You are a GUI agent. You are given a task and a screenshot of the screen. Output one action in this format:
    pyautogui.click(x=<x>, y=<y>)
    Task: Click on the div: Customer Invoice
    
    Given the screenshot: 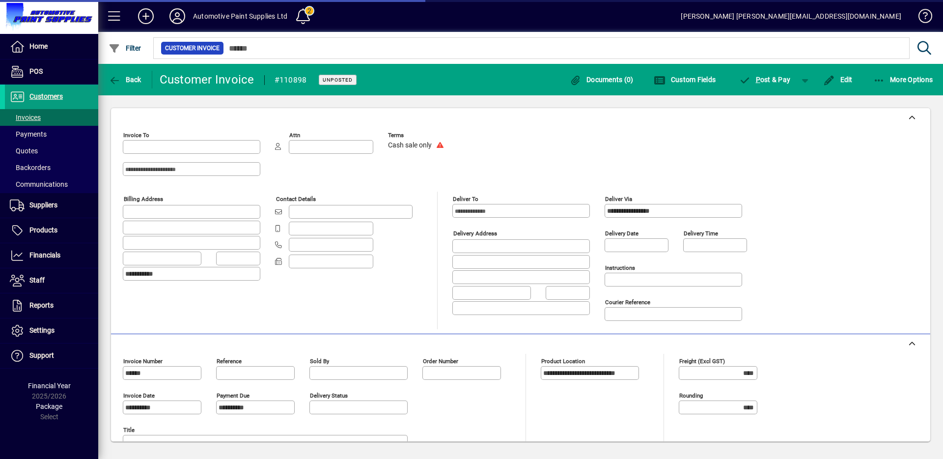 What is the action you would take?
    pyautogui.click(x=207, y=80)
    